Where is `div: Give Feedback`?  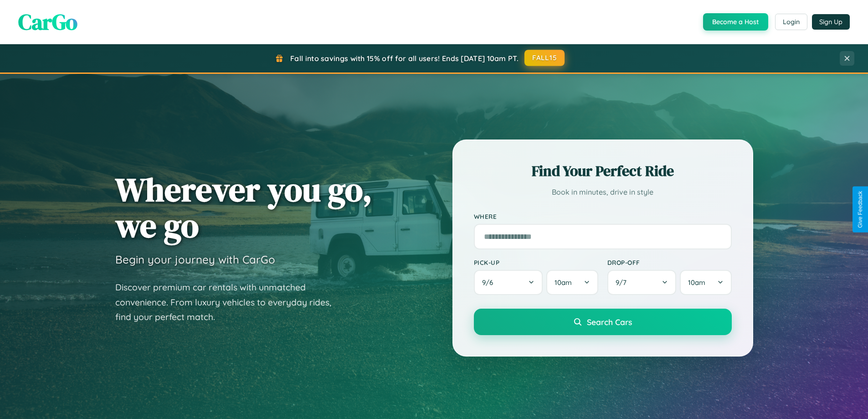 div: Give Feedback is located at coordinates (860, 209).